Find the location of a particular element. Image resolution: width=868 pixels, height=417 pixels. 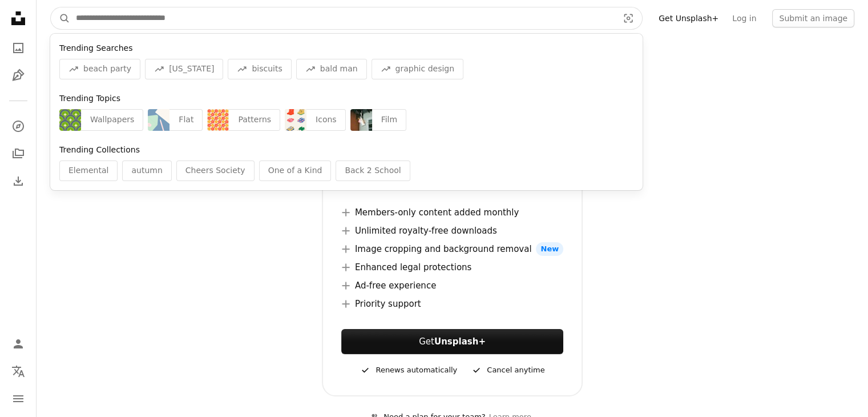

li: Members-only content added monthly is located at coordinates (452, 212).